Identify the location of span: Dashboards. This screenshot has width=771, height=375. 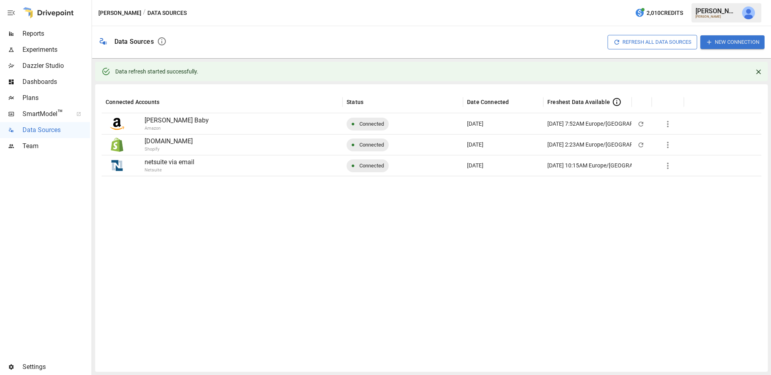
(56, 82).